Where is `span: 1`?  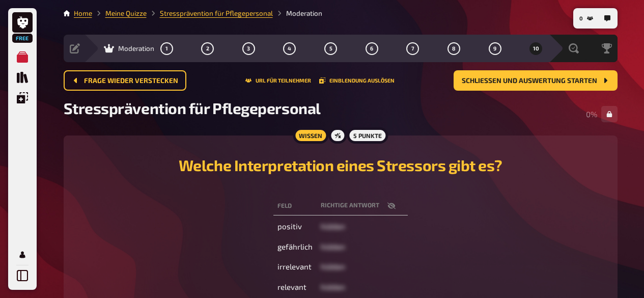 span: 1 is located at coordinates (167, 48).